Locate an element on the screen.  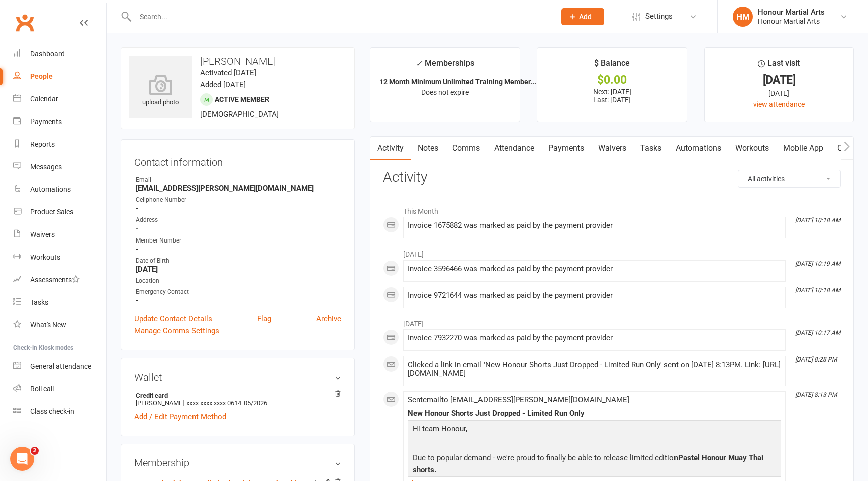
a: Mobile App is located at coordinates (803, 148).